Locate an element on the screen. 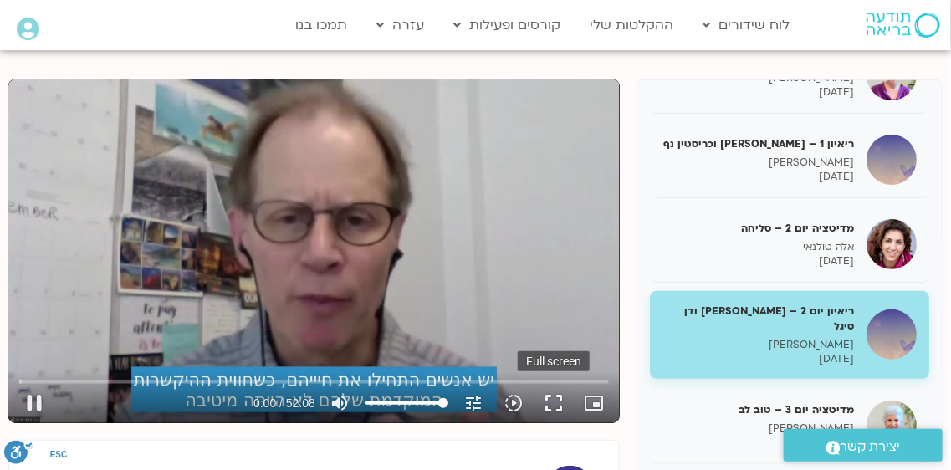 The image size is (951, 470). img: תודעה בריאה is located at coordinates (904, 25).